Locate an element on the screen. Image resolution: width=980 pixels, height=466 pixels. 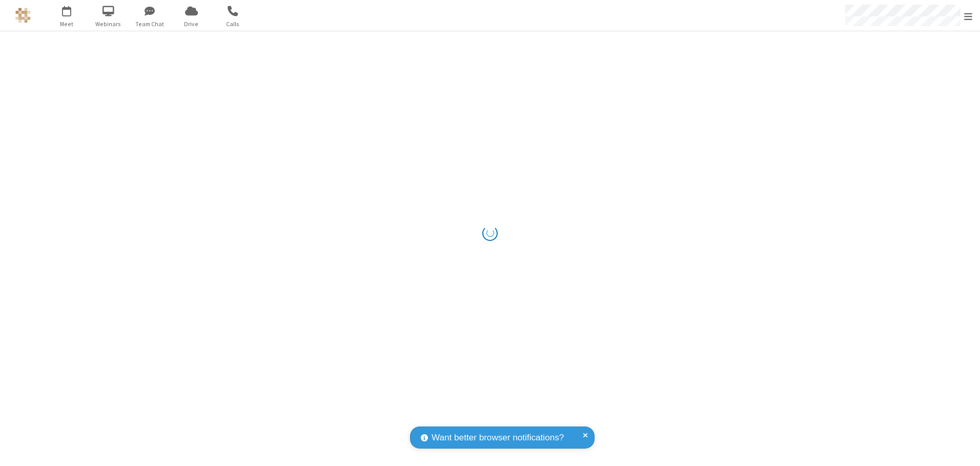
span: Team Chat is located at coordinates (150, 24).